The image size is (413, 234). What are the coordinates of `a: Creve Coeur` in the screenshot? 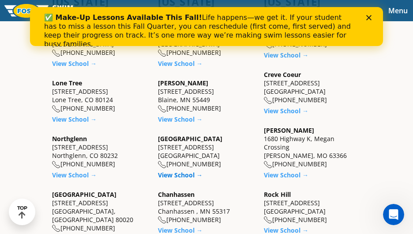 It's located at (283, 74).